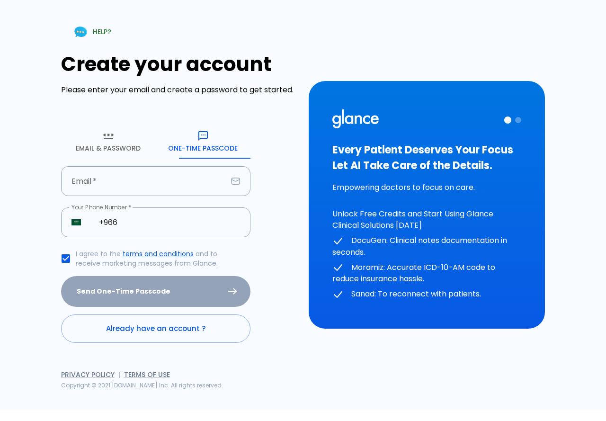 The width and height of the screenshot is (606, 421). Describe the element at coordinates (76, 223) in the screenshot. I see `img: unknown` at that location.